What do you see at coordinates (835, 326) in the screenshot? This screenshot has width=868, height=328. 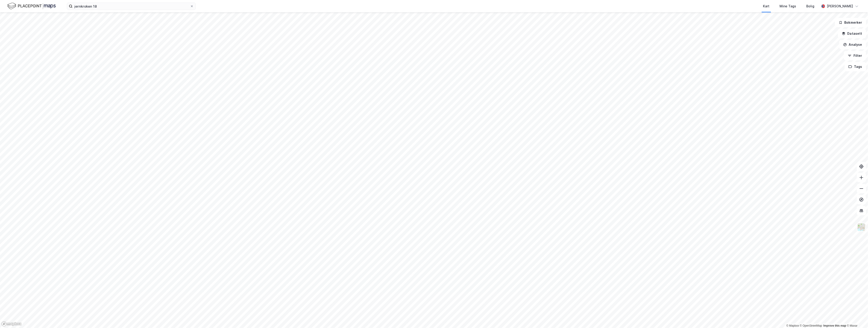 I see `a: Improve this map` at bounding box center [835, 326].